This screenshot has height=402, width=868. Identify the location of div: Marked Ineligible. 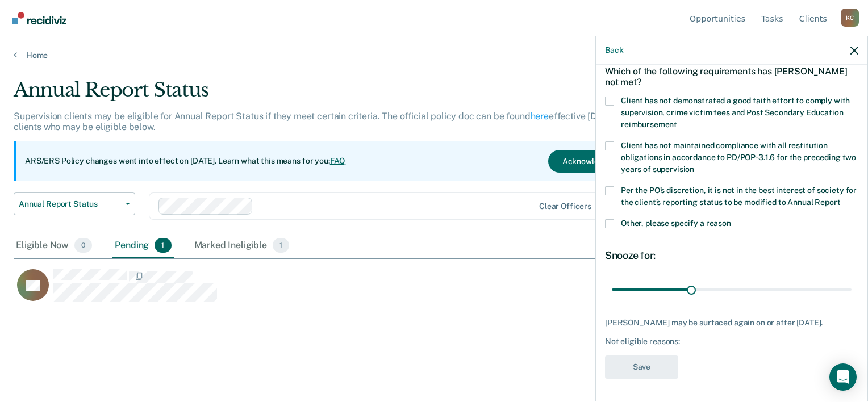
(242, 246).